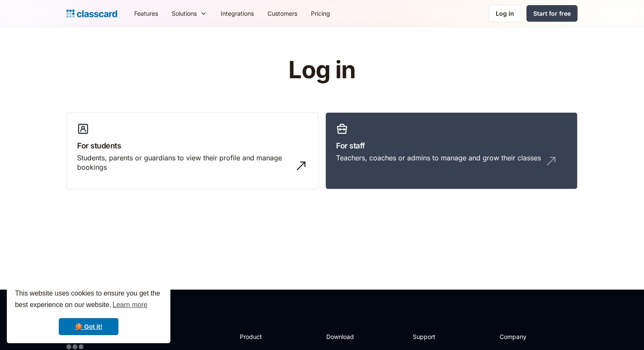 This screenshot has width=644, height=350. Describe the element at coordinates (282, 13) in the screenshot. I see `a: Customers` at that location.